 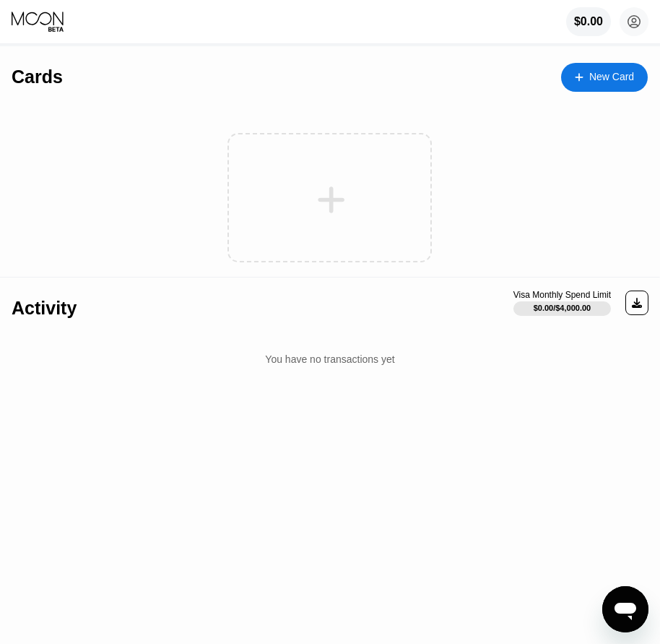 What do you see at coordinates (44, 308) in the screenshot?
I see `div: Activity` at bounding box center [44, 308].